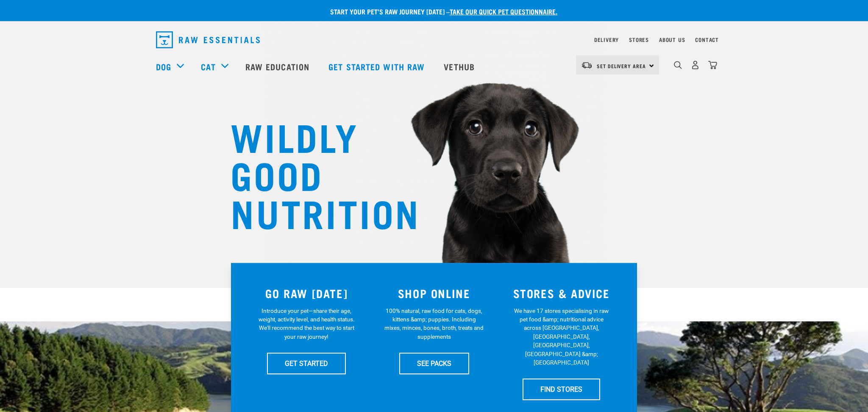  I want to click on img: home-icon@2x.png, so click(713, 65).